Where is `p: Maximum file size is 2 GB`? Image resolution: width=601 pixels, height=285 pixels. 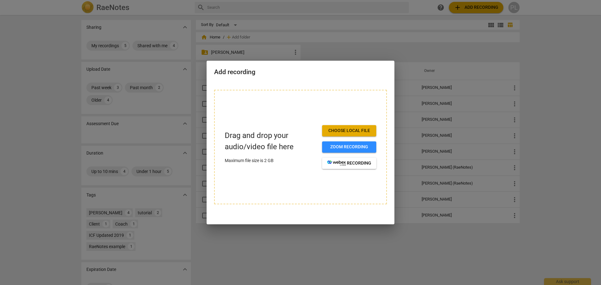 p: Maximum file size is 2 GB is located at coordinates (271, 161).